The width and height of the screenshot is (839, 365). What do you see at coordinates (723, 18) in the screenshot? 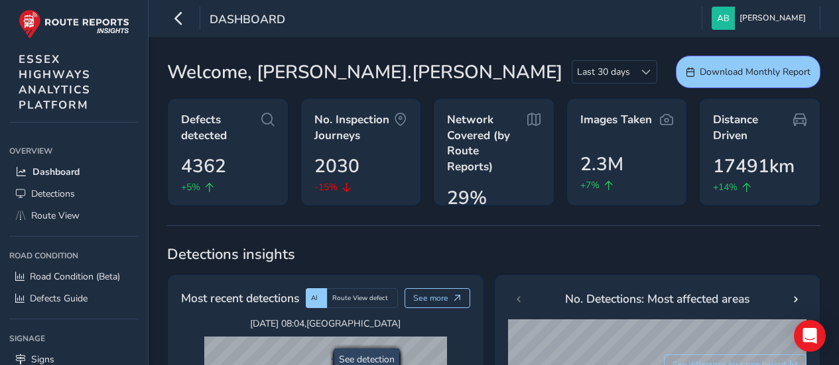
I see `img: diamond-layout` at bounding box center [723, 18].